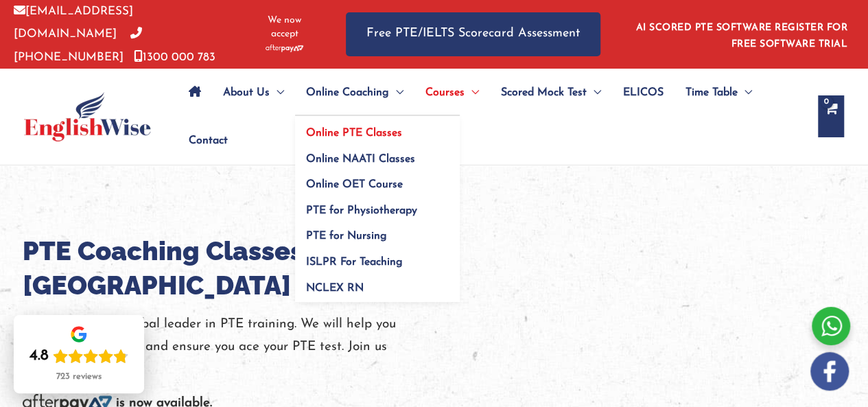 This screenshot has height=407, width=868. What do you see at coordinates (830, 371) in the screenshot?
I see `img: white-facebook.png` at bounding box center [830, 371].